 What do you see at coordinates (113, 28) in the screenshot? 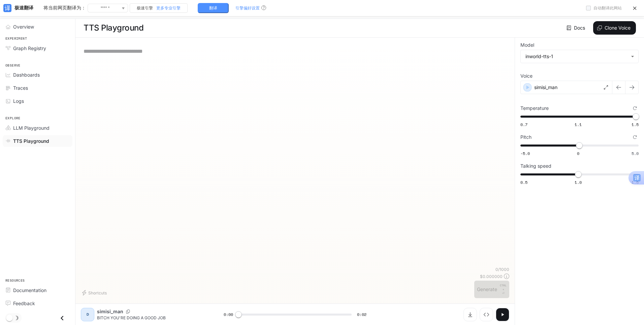
I see `h1: TTS Playground` at bounding box center [113, 28].